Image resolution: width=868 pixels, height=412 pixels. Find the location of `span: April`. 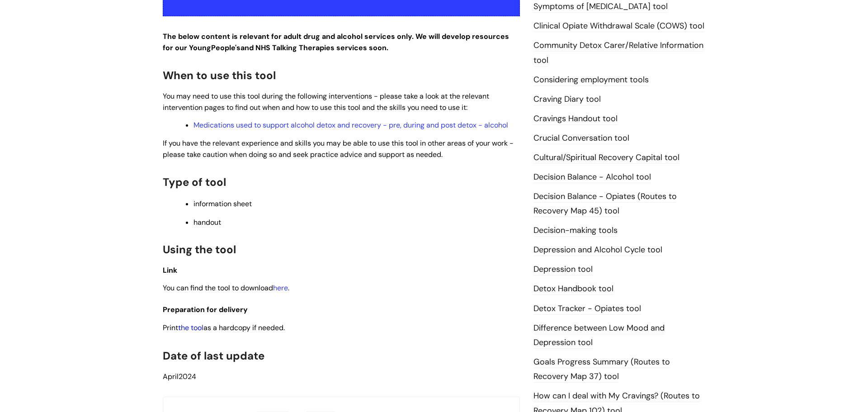

span: April is located at coordinates (171, 376).